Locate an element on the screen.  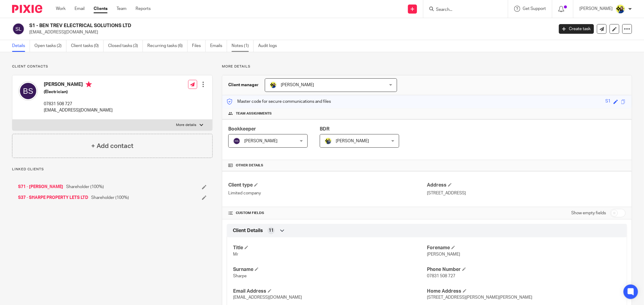
h4: Title is located at coordinates (330, 248).